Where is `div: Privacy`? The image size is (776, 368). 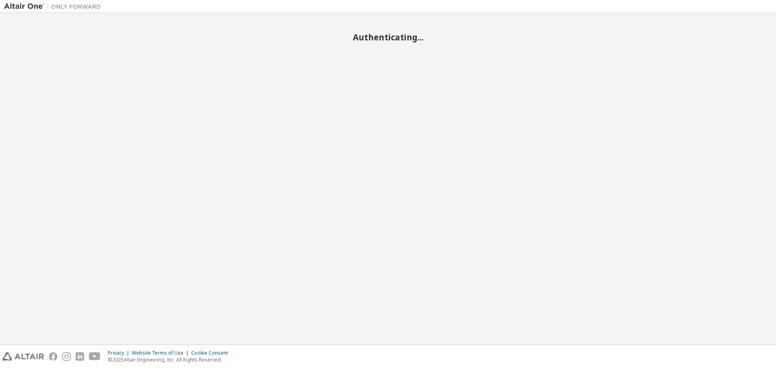 div: Privacy is located at coordinates (120, 353).